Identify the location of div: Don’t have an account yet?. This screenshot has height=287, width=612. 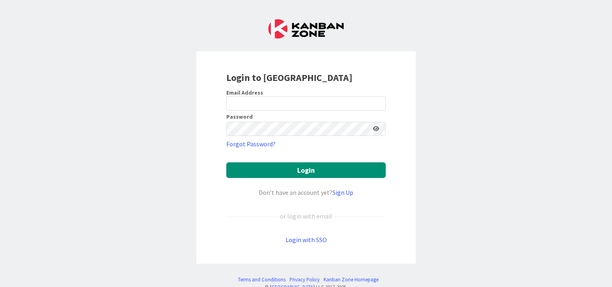
(306, 192).